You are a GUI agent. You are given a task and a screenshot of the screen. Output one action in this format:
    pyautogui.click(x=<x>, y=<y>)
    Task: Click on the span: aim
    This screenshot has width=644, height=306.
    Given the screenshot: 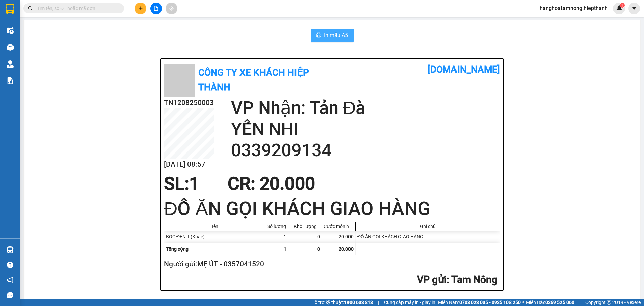 What is the action you would take?
    pyautogui.click(x=172, y=8)
    